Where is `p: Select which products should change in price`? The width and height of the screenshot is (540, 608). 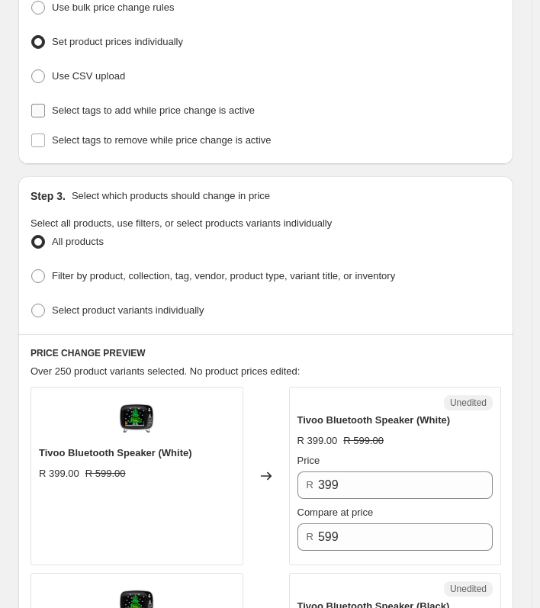
p: Select which products should change in price is located at coordinates (171, 196).